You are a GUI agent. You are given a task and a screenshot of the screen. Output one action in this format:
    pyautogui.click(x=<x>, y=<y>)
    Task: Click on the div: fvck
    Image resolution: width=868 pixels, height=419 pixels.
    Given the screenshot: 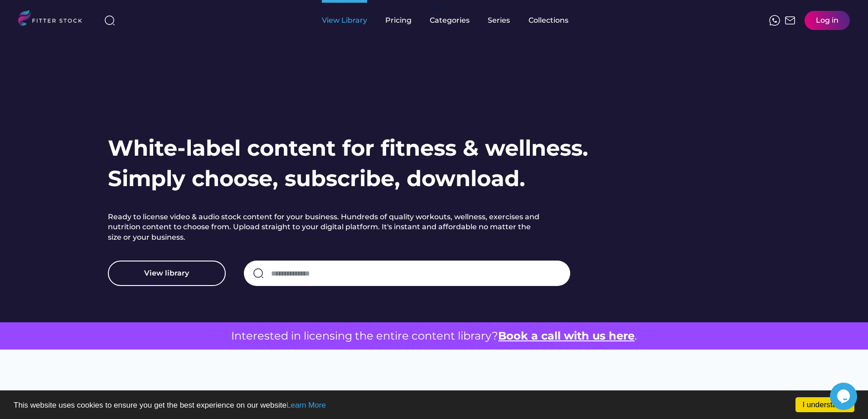 What is the action you would take?
    pyautogui.click(x=436, y=9)
    